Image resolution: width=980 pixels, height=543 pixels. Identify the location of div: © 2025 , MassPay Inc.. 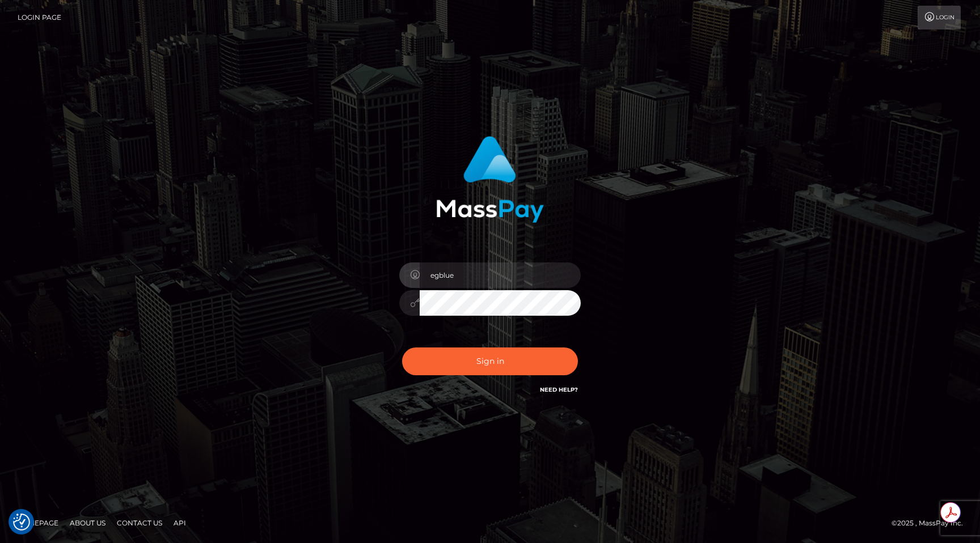
(931, 523).